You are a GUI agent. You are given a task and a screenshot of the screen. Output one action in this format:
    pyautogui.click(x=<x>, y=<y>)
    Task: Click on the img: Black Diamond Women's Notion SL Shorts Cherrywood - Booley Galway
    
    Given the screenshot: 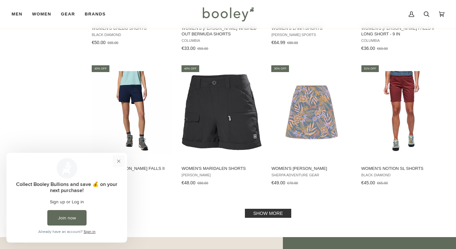 What is the action you would take?
    pyautogui.click(x=402, y=112)
    